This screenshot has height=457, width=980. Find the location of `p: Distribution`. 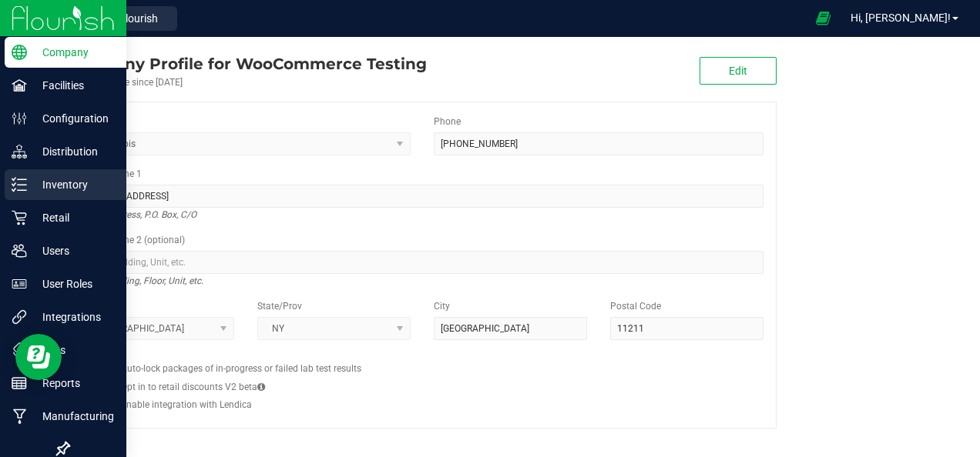

p: Distribution is located at coordinates (73, 152).